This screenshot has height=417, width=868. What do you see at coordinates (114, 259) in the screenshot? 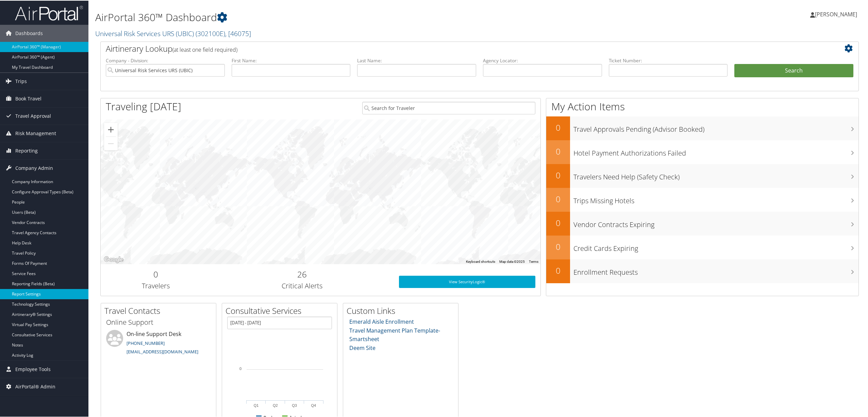
I see `img: Google` at bounding box center [114, 259].